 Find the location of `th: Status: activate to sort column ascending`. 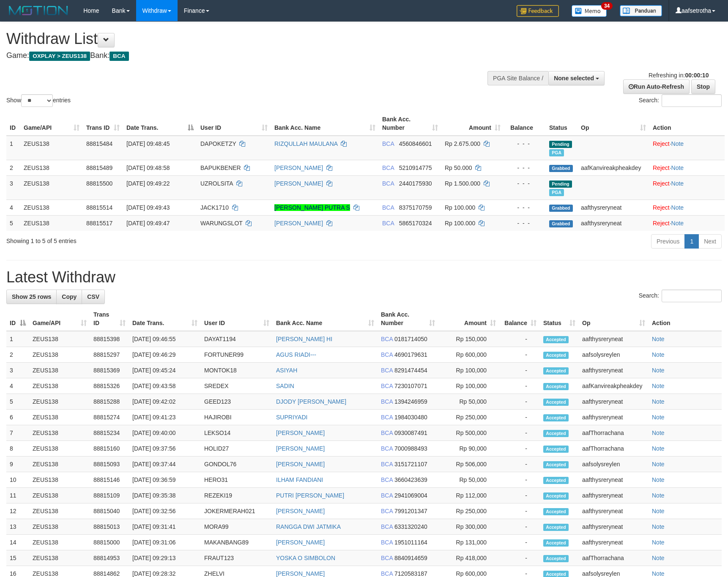

th: Status: activate to sort column ascending is located at coordinates (559, 319).